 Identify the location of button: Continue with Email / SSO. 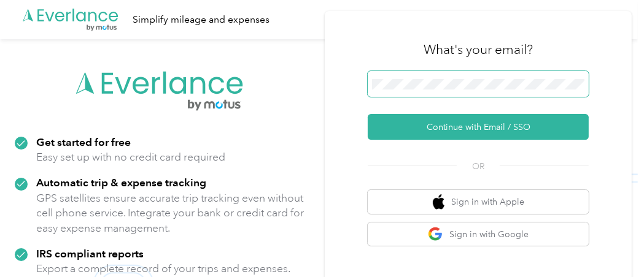
(478, 127).